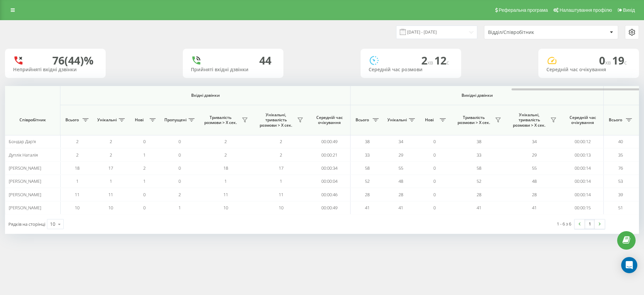 This screenshot has height=295, width=644. Describe the element at coordinates (367, 154) in the screenshot. I see `span: 33` at that location.